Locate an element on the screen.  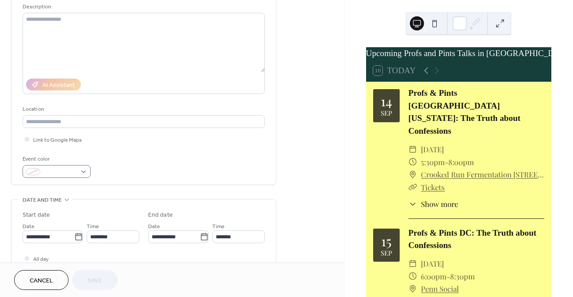
a: Profs & Pints DC: The Truth about Confessions is located at coordinates (472, 240).